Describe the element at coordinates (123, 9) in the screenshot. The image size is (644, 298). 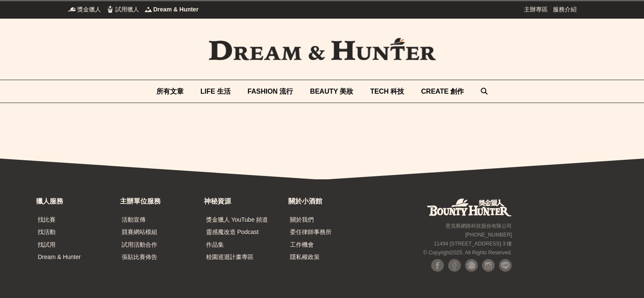
I see `a: 試用獵人試用獵人` at that location.